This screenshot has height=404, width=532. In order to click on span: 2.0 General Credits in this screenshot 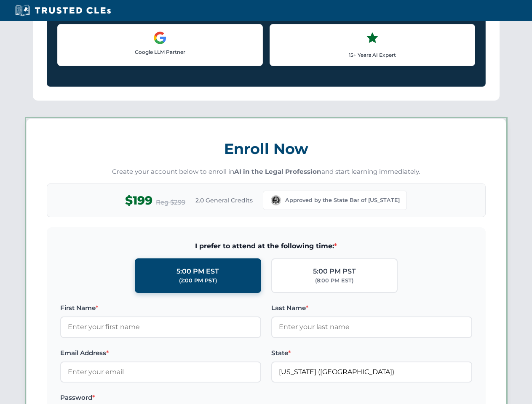, I will do `click(224, 200)`.